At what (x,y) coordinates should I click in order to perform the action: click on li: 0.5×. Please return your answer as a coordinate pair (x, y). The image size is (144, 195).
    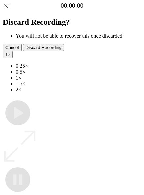
    Looking at the image, I should click on (78, 72).